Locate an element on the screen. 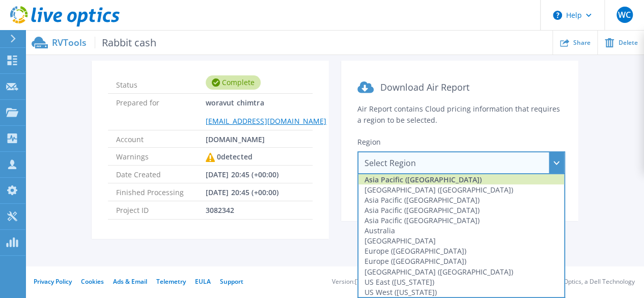 Image resolution: width=644 pixels, height=298 pixels. a: Cookies is located at coordinates (92, 281).